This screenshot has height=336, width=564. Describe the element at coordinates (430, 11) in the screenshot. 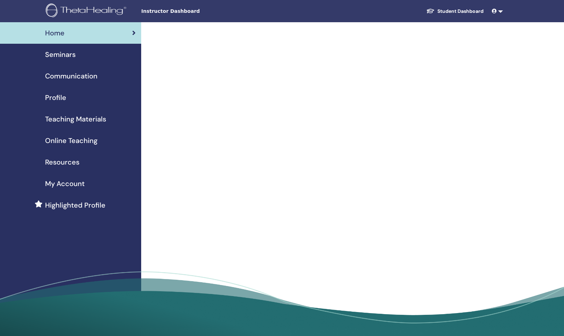

I see `img: graduation-cap-white.svg` at that location.